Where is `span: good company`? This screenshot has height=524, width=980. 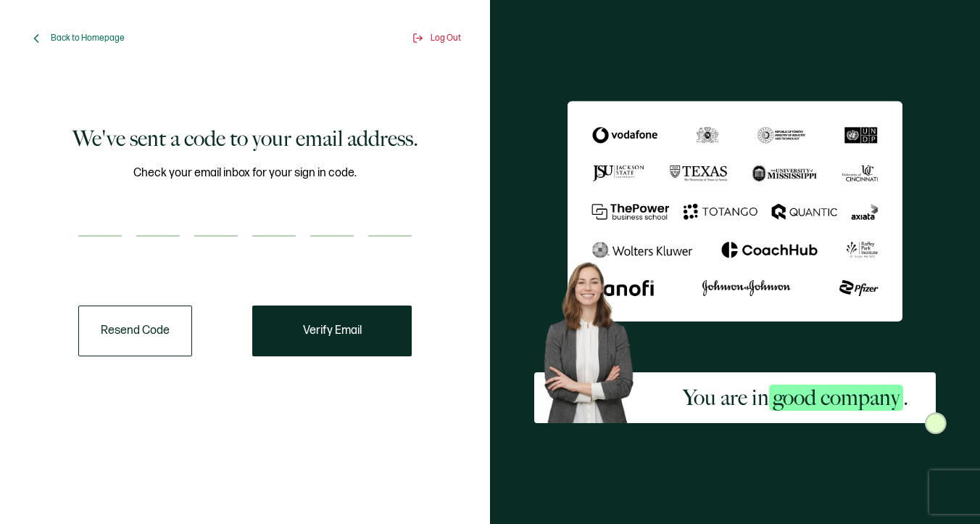
span: good company is located at coordinates (836, 398).